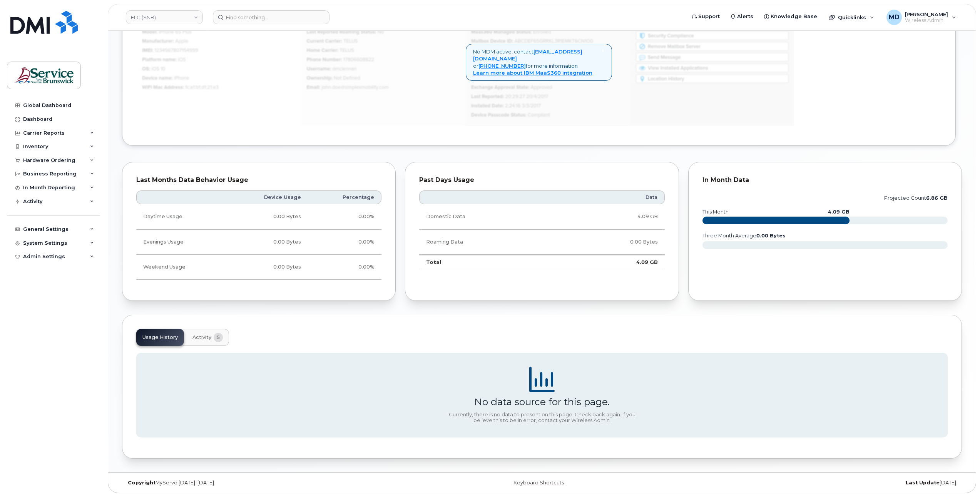  Describe the element at coordinates (181, 217) in the screenshot. I see `td: Daytime Usage` at that location.